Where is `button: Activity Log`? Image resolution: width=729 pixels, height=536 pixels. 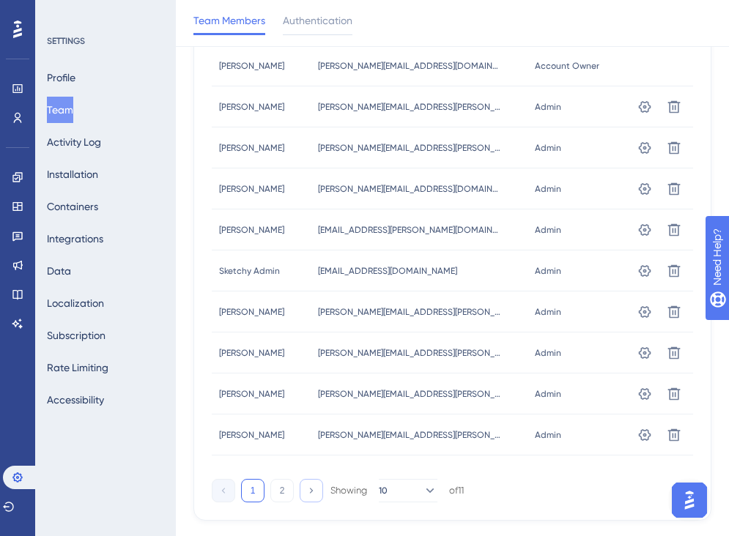 button: Activity Log is located at coordinates (74, 142).